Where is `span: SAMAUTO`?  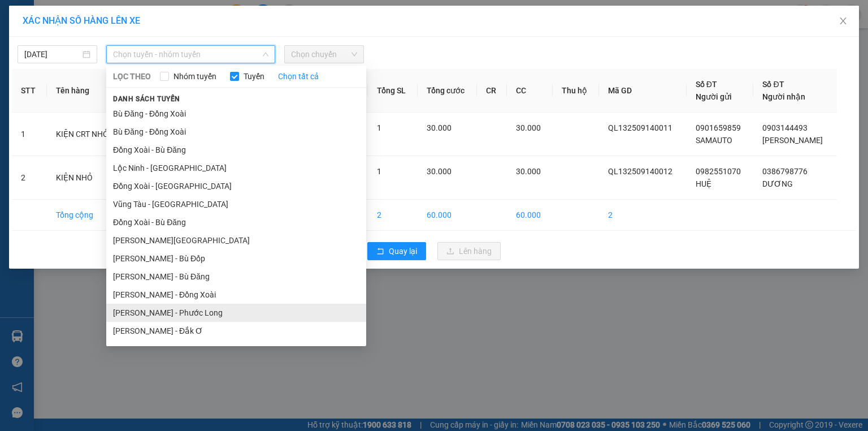 span: SAMAUTO is located at coordinates (714, 140).